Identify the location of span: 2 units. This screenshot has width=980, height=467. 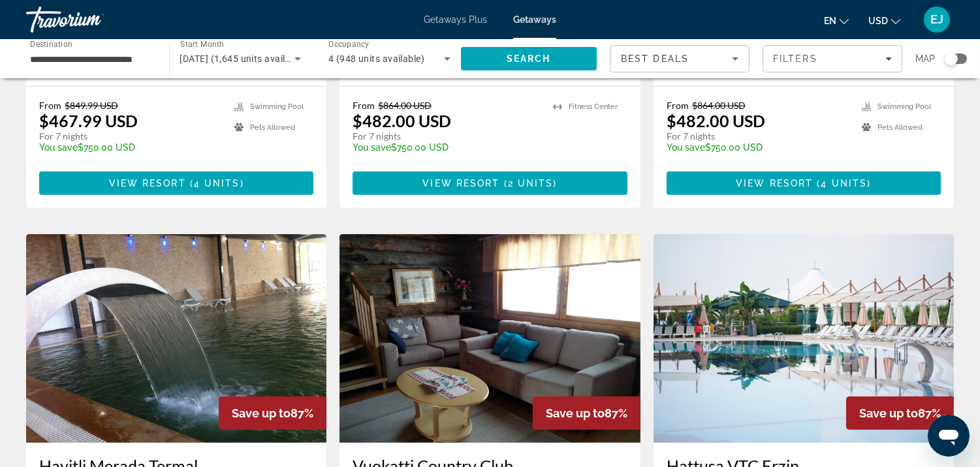
(531, 183).